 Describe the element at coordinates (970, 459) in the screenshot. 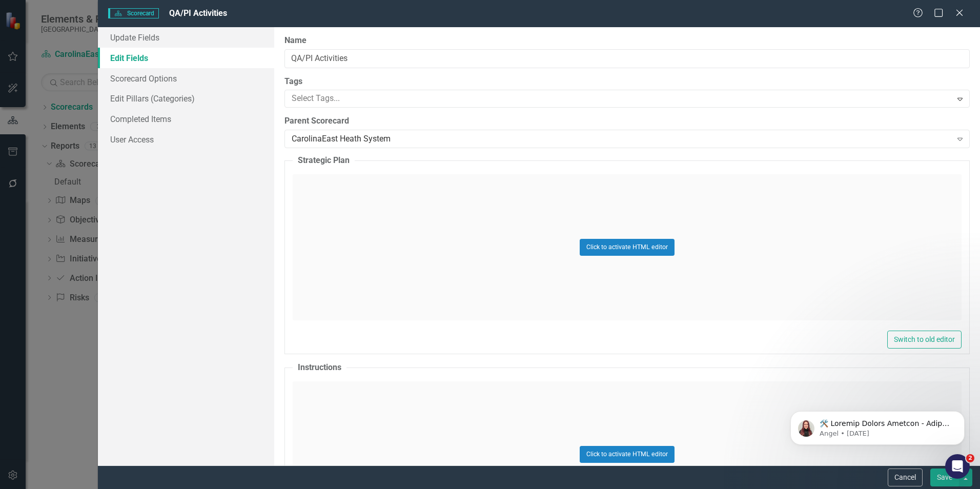

I see `span: 2` at that location.